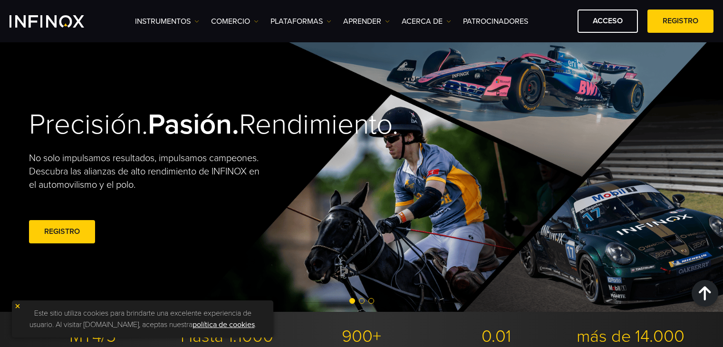 Image resolution: width=723 pixels, height=347 pixels. Describe the element at coordinates (318, 125) in the screenshot. I see `font: Rendimiento.` at that location.